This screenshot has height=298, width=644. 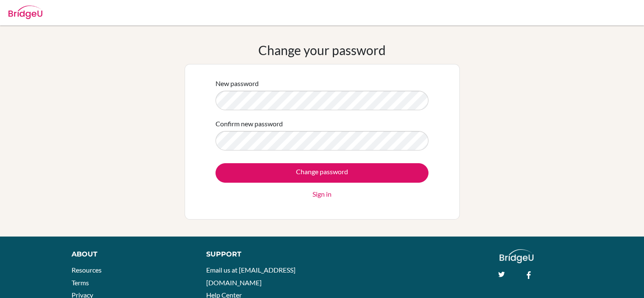 What do you see at coordinates (322, 173) in the screenshot?
I see `input: Change password` at bounding box center [322, 173].